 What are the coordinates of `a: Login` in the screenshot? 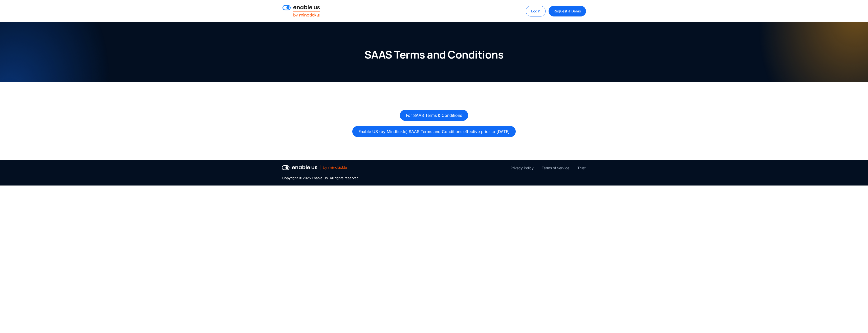 It's located at (536, 11).